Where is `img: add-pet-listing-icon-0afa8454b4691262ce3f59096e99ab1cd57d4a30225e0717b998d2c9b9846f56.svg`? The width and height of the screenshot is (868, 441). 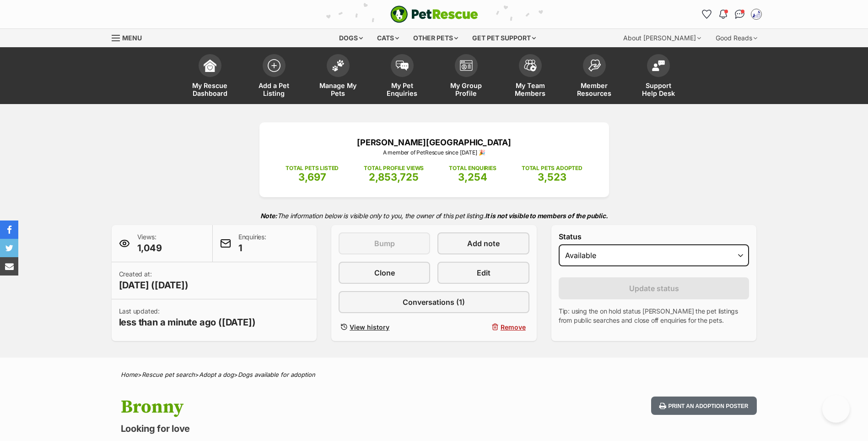 img: add-pet-listing-icon-0afa8454b4691262ce3f59096e99ab1cd57d4a30225e0717b998d2c9b9846f56.svg is located at coordinates (274, 66).